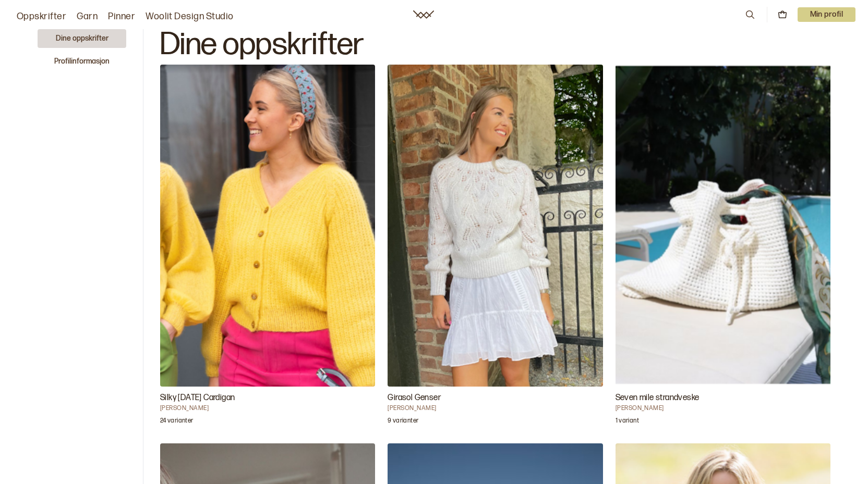 The height and width of the screenshot is (484, 868). I want to click on img: Brit Frafjord ØrstavikSeven mile strandveske, so click(723, 226).